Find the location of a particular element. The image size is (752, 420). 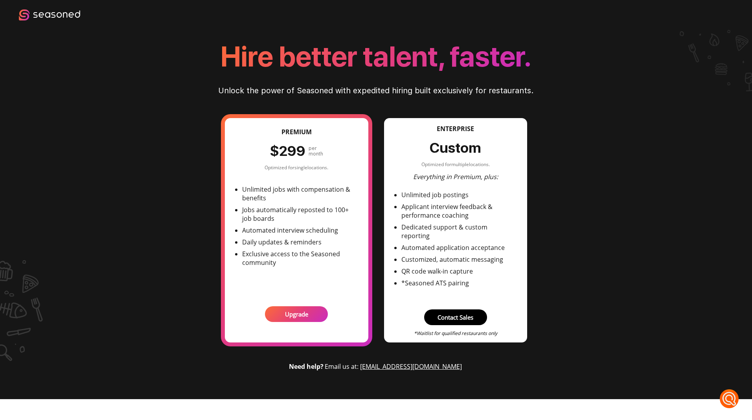

li: Jobs automatically reposted to 100+ job boards is located at coordinates (299, 214).